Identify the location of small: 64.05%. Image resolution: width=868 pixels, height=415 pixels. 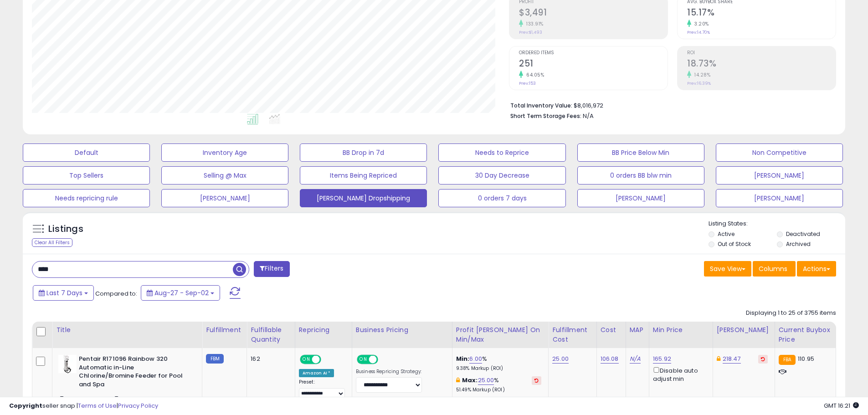
(533, 75).